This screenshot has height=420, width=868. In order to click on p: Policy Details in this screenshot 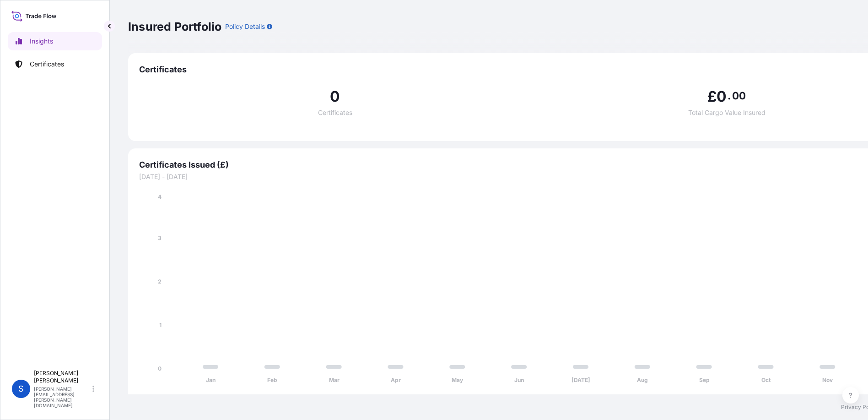, I will do `click(245, 27)`.